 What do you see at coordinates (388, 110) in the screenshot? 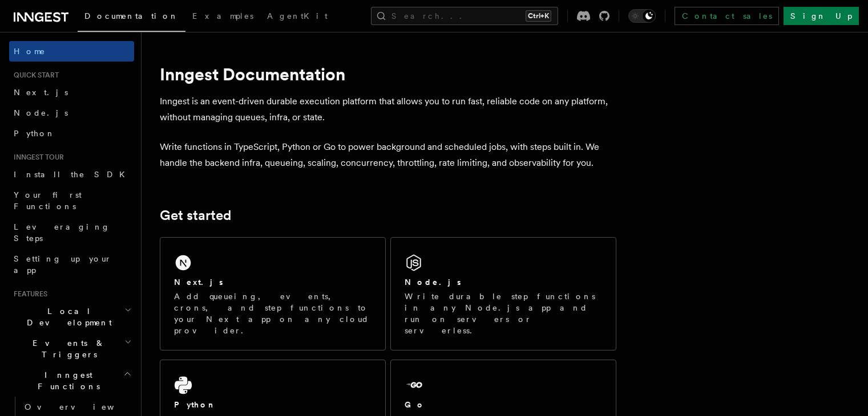
I see `p: Inngest is an event-driven durable execution platform that allows you to run fast, reliable code ...` at bounding box center [388, 110].